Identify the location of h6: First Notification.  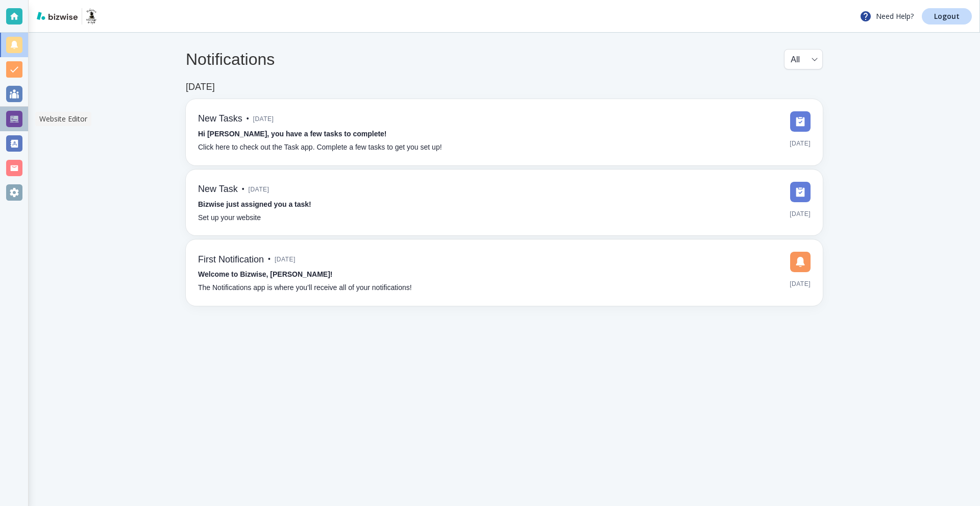
(231, 260).